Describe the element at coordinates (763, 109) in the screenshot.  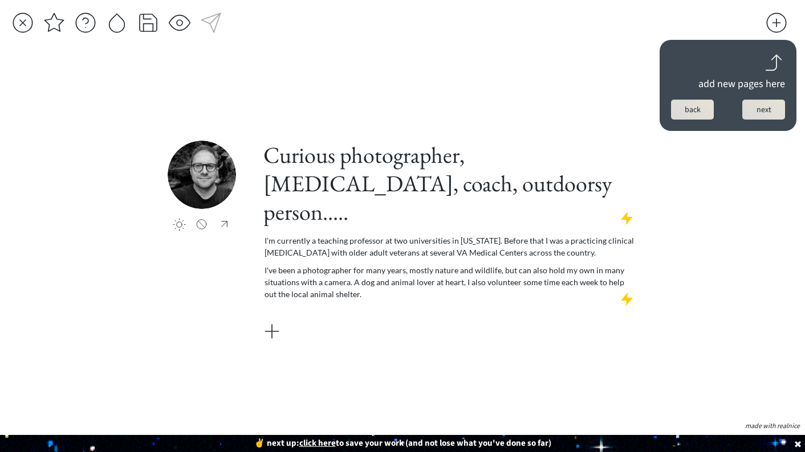
I see `button: next` at that location.